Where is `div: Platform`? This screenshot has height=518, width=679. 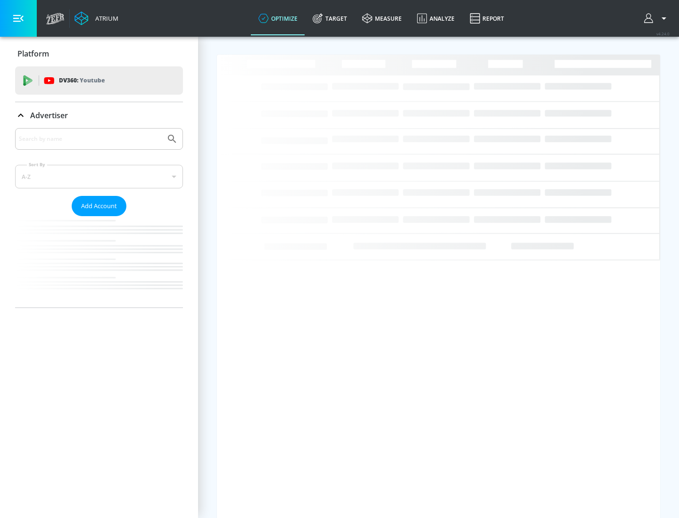 div: Platform is located at coordinates (99, 54).